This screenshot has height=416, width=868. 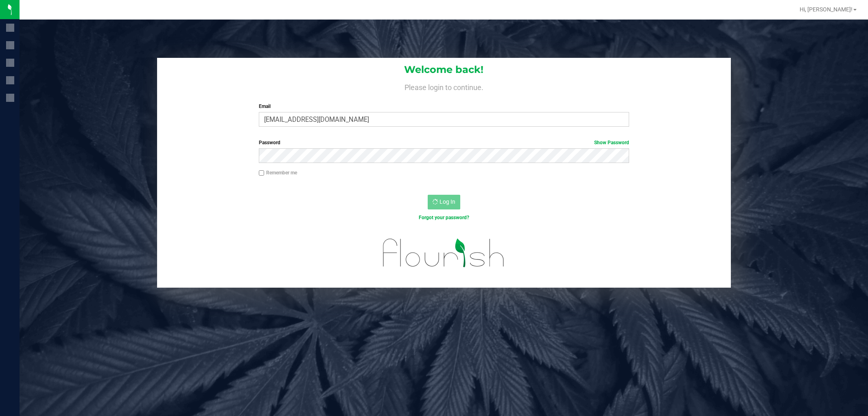 I want to click on label: Email, so click(x=444, y=107).